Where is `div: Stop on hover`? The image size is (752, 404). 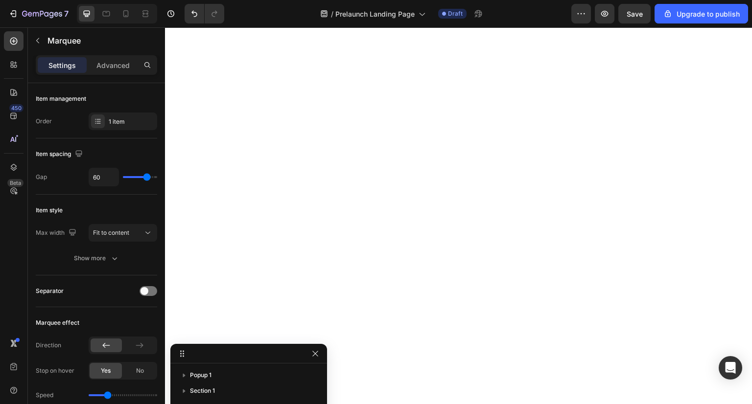
div: Stop on hover is located at coordinates (55, 371).